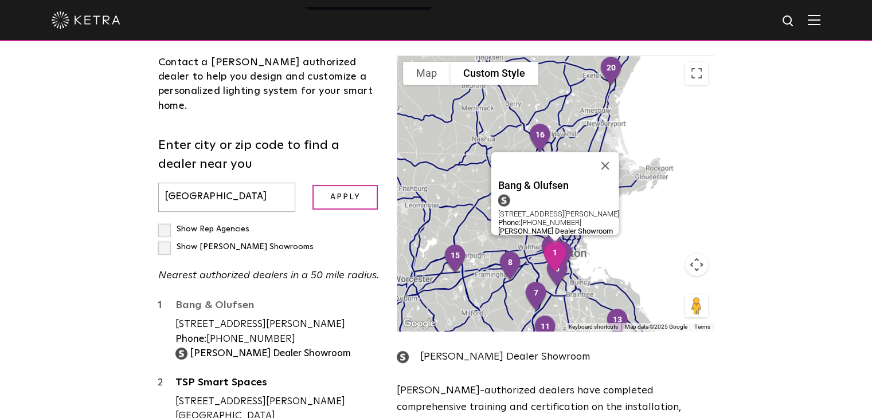 This screenshot has height=418, width=872. I want to click on a: TSP Smart Spaces, so click(277, 385).